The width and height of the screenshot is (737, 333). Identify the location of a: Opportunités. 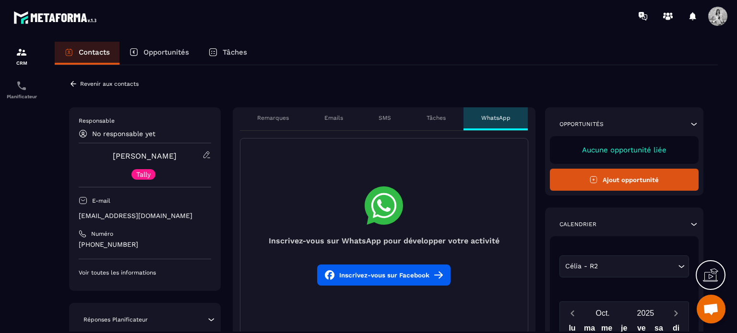
(159, 53).